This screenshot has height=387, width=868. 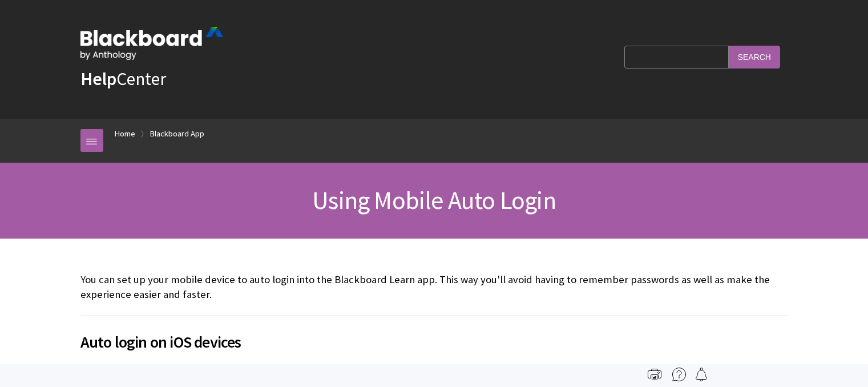 What do you see at coordinates (701, 375) in the screenshot?
I see `img: Follow this page` at bounding box center [701, 375].